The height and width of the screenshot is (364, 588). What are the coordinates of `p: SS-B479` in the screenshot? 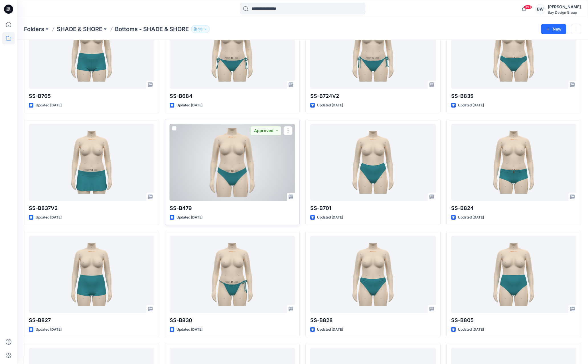 It's located at (232, 208).